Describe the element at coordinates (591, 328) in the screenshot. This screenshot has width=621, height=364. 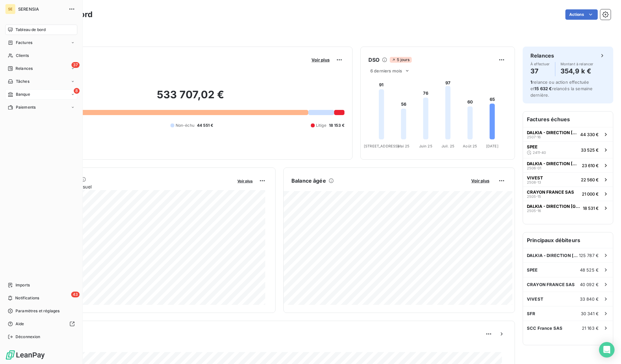
I see `span: 21 163 €` at that location.